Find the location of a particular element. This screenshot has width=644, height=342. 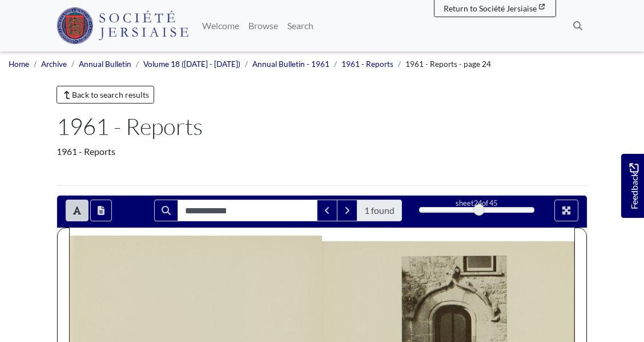

h1: 1961 - Reports is located at coordinates (322, 126).